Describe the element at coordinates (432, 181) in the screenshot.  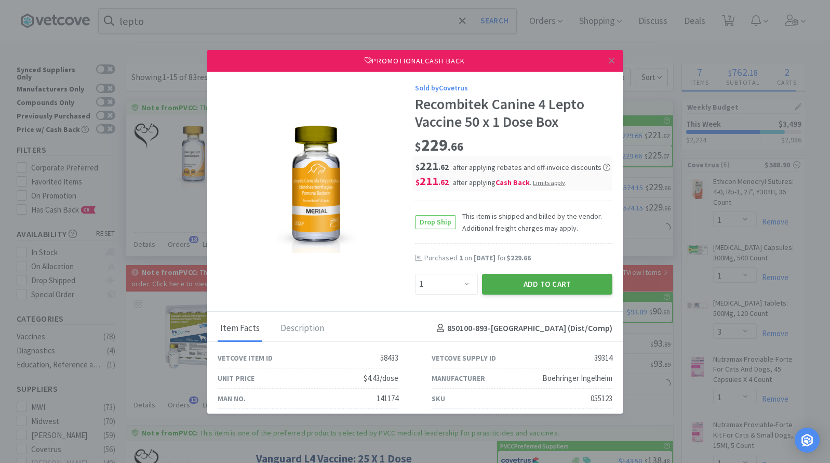
I see `span: 211` at that location.